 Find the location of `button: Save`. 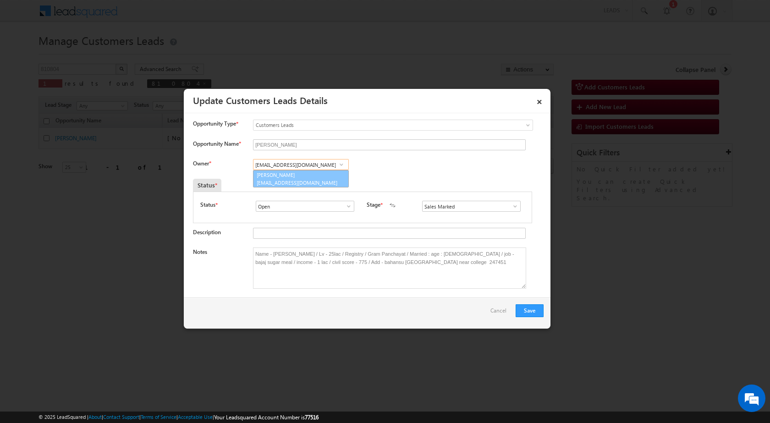

button: Save is located at coordinates (529, 311).